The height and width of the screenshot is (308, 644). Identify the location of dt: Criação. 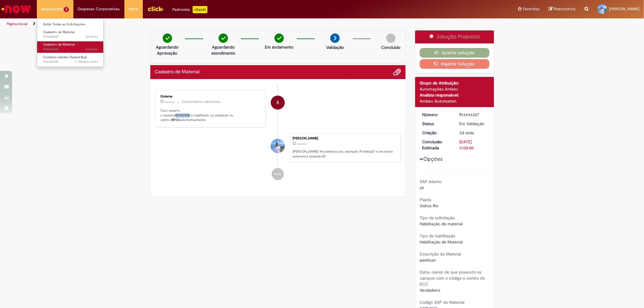
(436, 133).